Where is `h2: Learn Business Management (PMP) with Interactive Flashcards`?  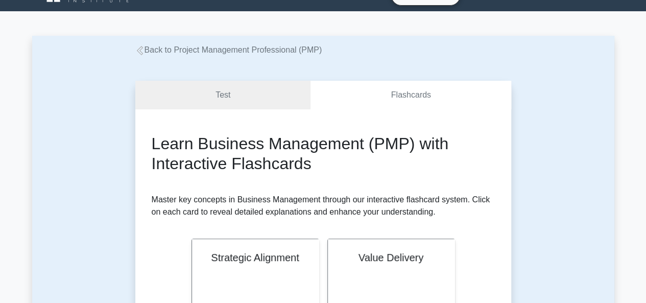
h2: Learn Business Management (PMP) with Interactive Flashcards is located at coordinates (323, 153).